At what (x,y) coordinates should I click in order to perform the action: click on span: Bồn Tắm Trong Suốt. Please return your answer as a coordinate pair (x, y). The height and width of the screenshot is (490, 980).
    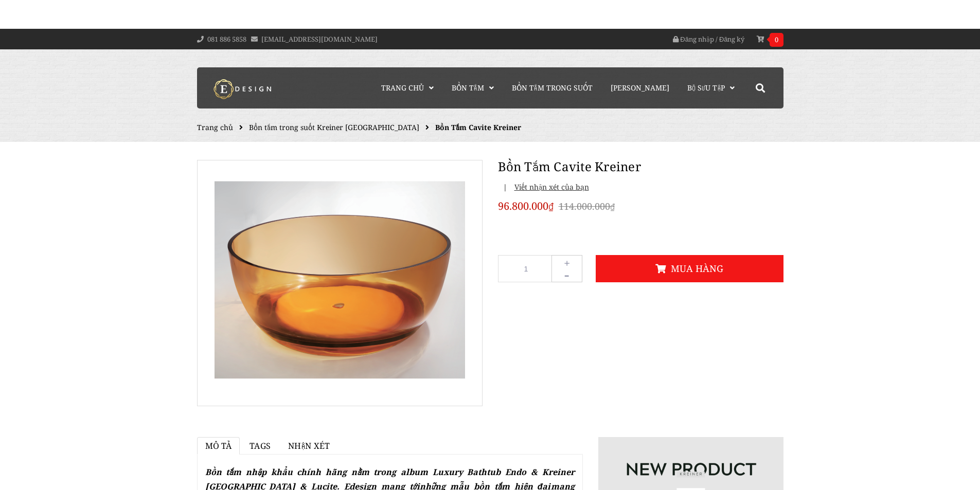
    Looking at the image, I should click on (552, 88).